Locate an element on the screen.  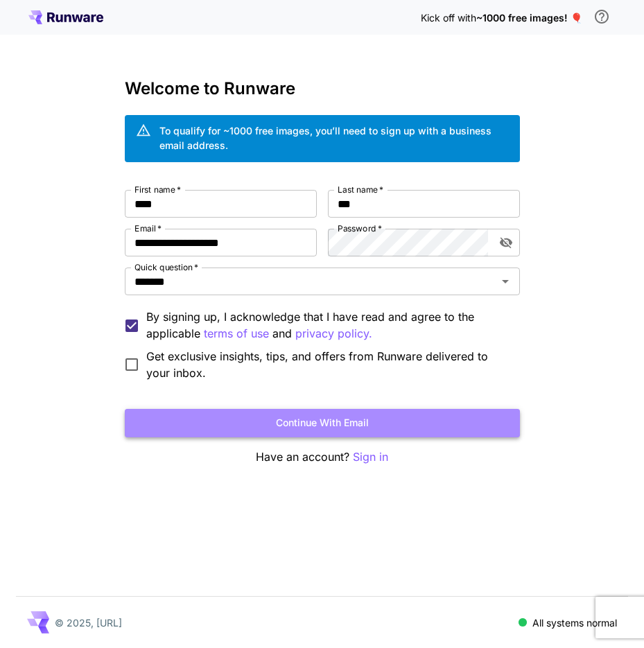
p: privacy policy. is located at coordinates (334, 334).